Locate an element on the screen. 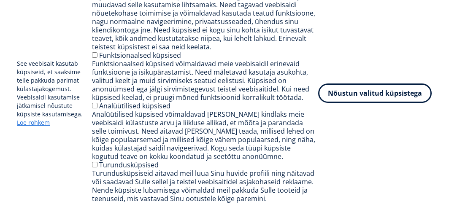 The height and width of the screenshot is (207, 457). label: Funktsionaalsed küpsised is located at coordinates (140, 55).